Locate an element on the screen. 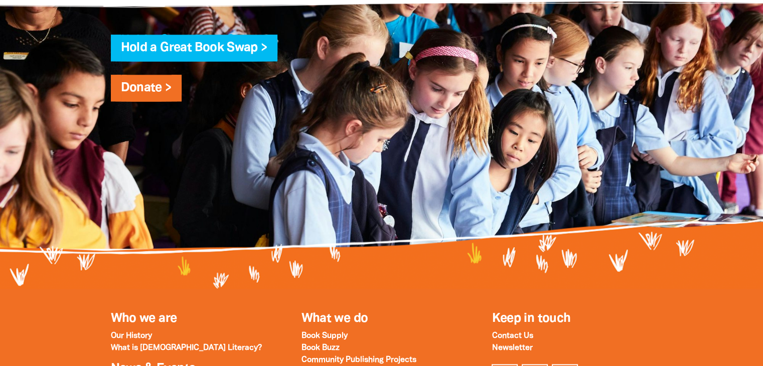  strong: Community Publishing Projects is located at coordinates (358, 360).